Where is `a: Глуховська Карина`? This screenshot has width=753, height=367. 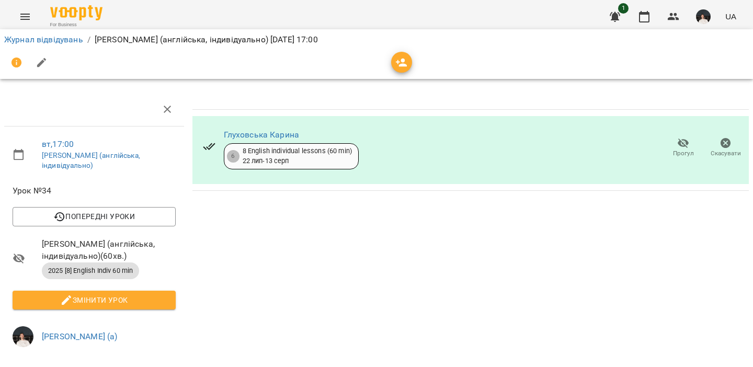
a: Глуховська Карина is located at coordinates (261, 134).